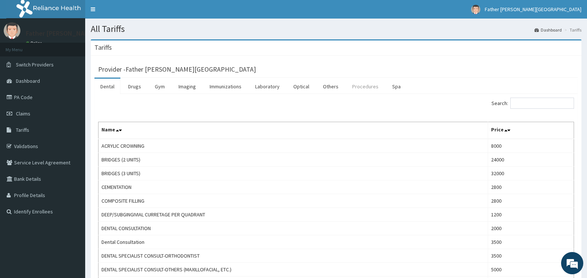  I want to click on a: Dashboard, so click(548, 30).